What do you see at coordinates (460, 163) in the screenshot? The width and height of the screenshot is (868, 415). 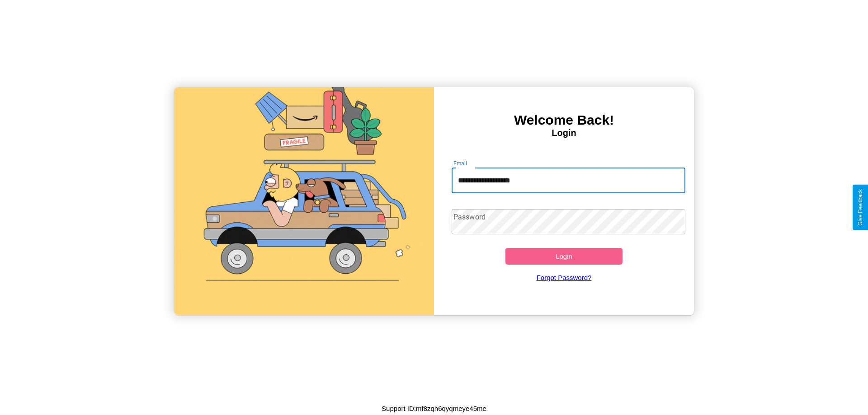 I see `label: Email` at bounding box center [460, 163].